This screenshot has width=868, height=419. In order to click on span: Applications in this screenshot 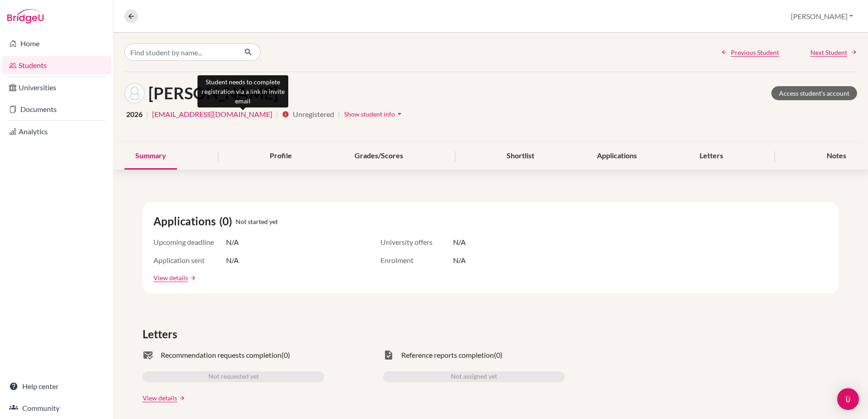, I will do `click(186, 221)`.